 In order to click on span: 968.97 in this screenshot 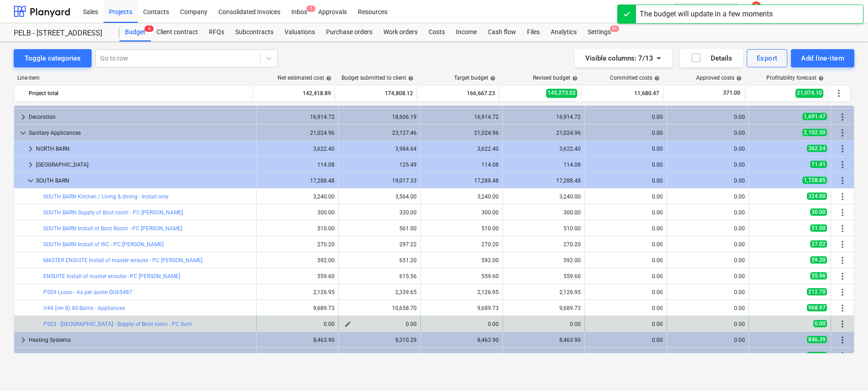, I will do `click(817, 308)`.